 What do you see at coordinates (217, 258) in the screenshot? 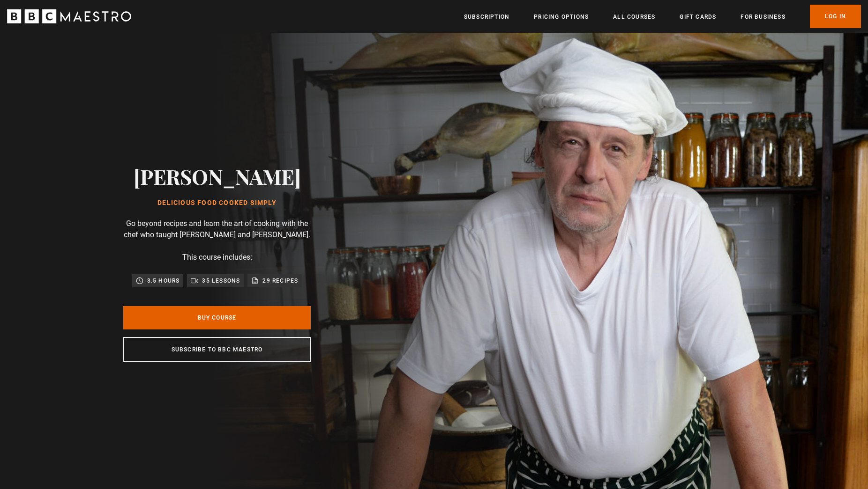
I see `p: This course includes:` at bounding box center [217, 258].